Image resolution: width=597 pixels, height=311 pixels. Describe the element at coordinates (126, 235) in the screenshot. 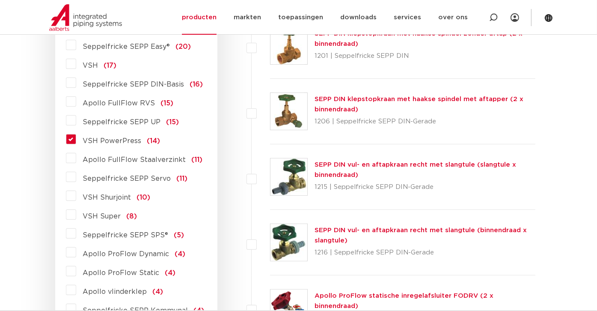

I see `span: Seppelfricke SEPP SPS®` at that location.